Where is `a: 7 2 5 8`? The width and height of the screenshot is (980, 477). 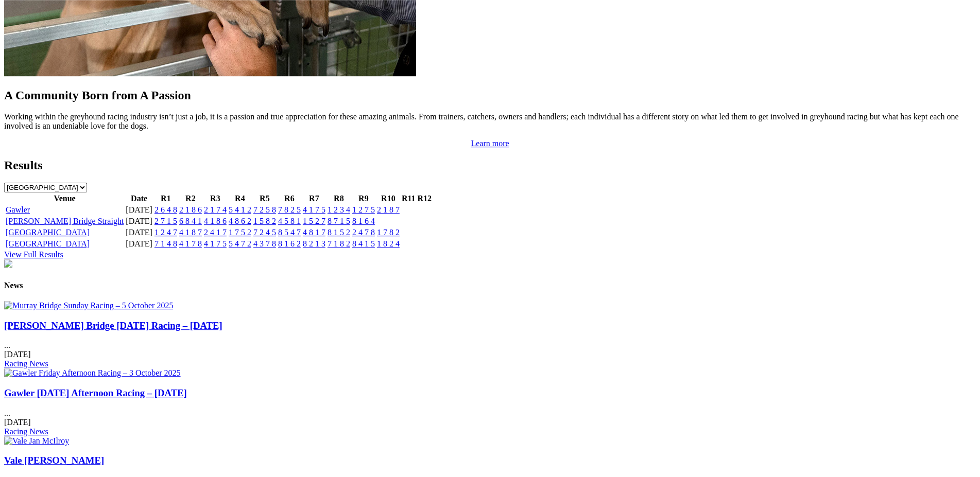 a: 7 2 5 8 is located at coordinates (264, 209).